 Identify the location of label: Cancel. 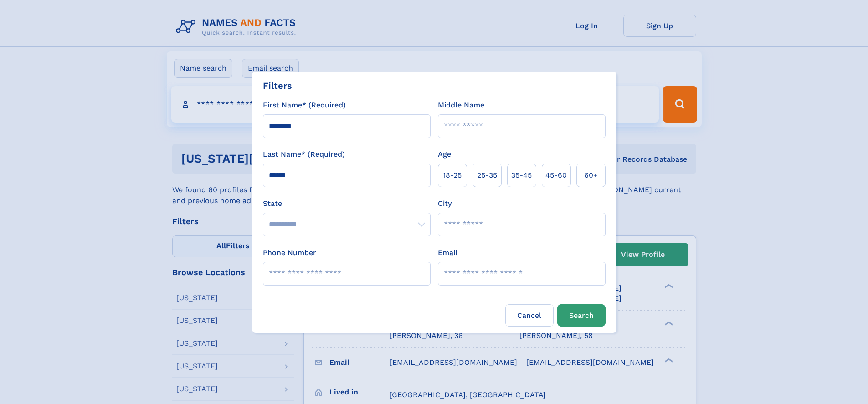
(530, 315).